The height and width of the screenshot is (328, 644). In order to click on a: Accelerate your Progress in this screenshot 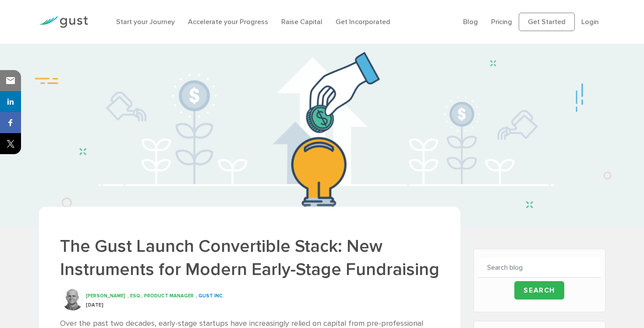, I will do `click(228, 21)`.